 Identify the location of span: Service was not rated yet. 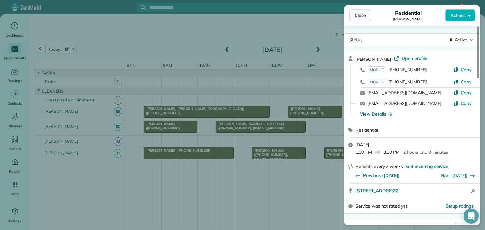
(381, 206).